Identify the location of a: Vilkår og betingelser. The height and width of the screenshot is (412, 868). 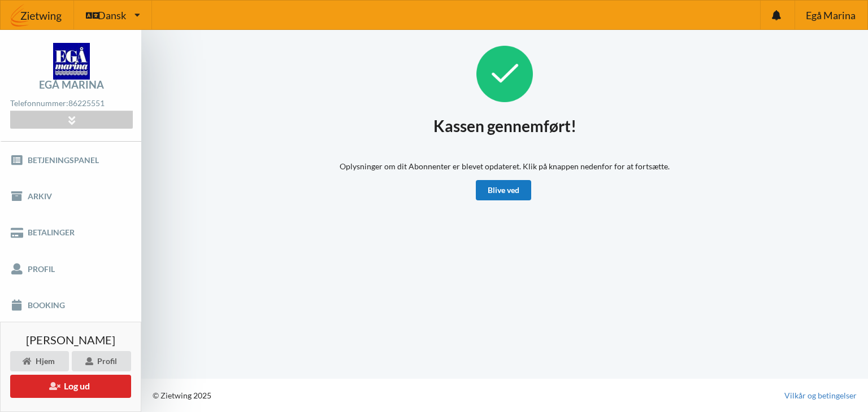
(821, 396).